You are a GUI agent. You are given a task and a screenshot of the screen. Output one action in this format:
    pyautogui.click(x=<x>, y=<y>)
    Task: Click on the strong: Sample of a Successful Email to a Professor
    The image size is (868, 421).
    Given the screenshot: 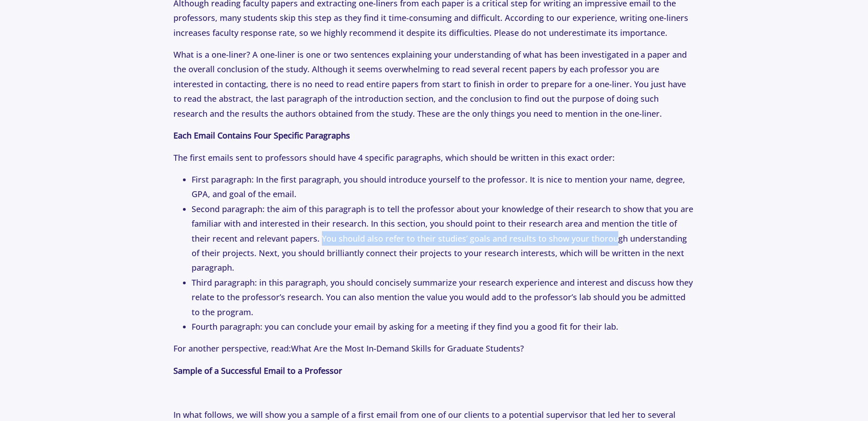 What is the action you would take?
    pyautogui.click(x=258, y=371)
    